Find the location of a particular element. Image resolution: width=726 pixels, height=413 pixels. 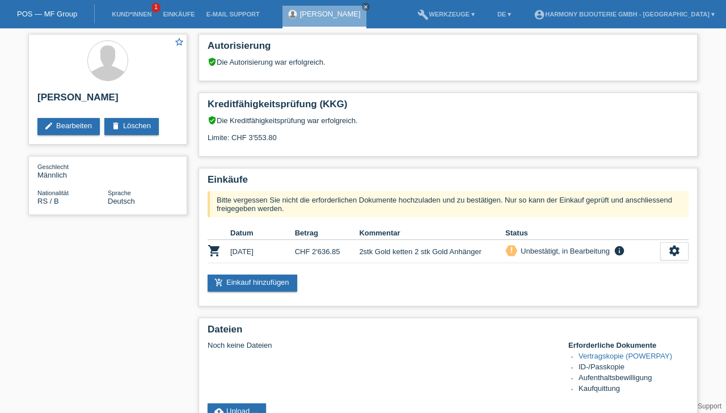

i: priority_high is located at coordinates (511, 250).